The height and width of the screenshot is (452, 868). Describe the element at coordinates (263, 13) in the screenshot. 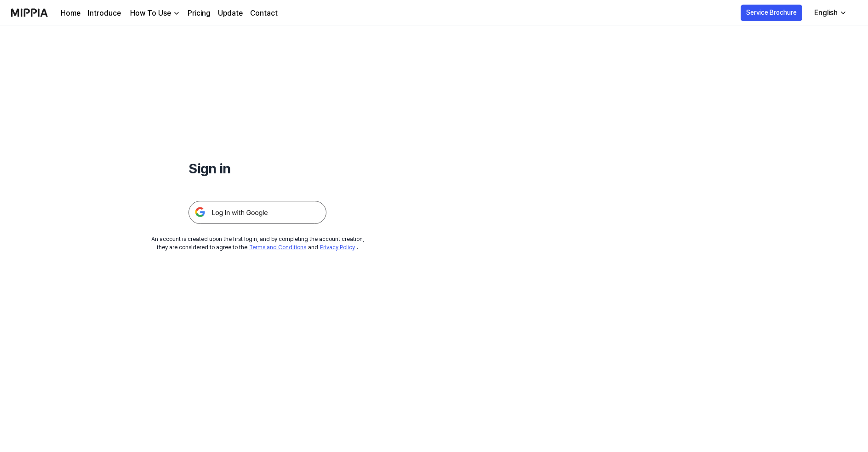

I see `a: Contact` at that location.